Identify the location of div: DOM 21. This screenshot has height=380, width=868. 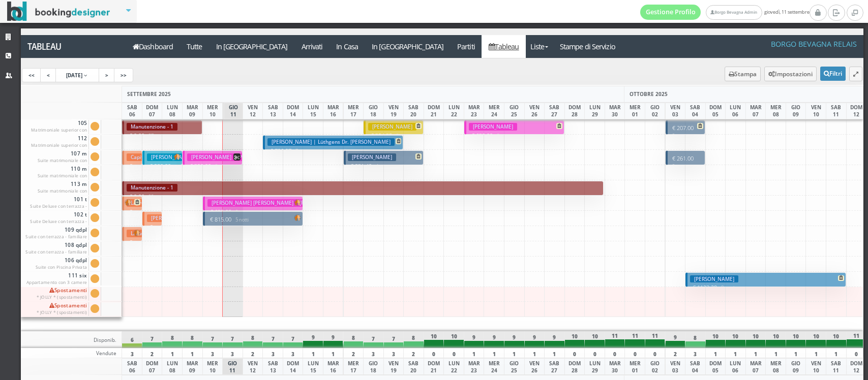
(434, 111).